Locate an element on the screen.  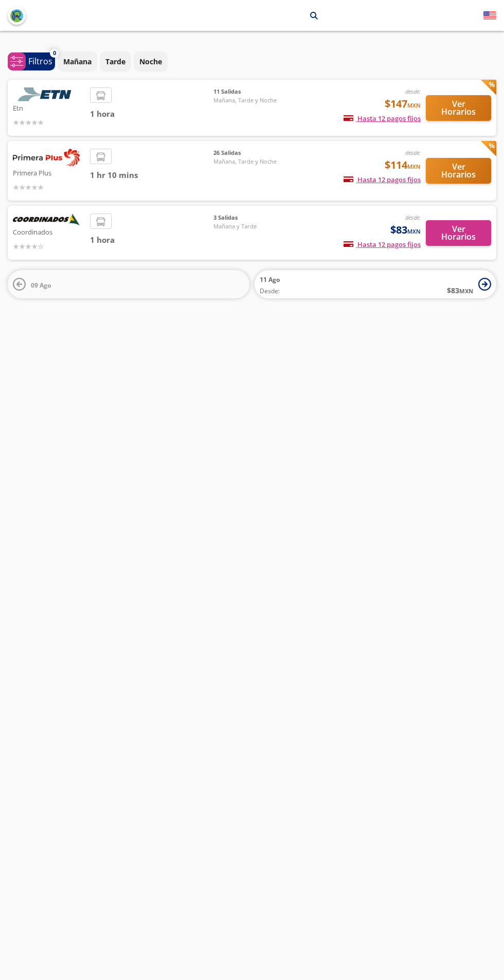
p: Tarde is located at coordinates (115, 61).